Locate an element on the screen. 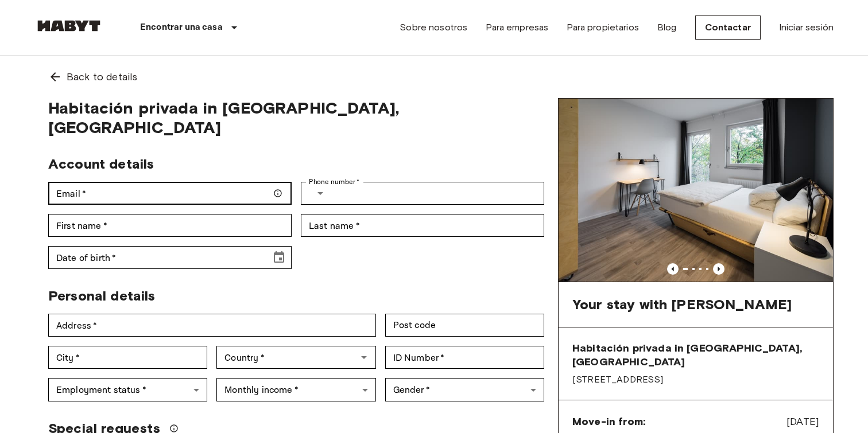  div: Address is located at coordinates (212, 326).